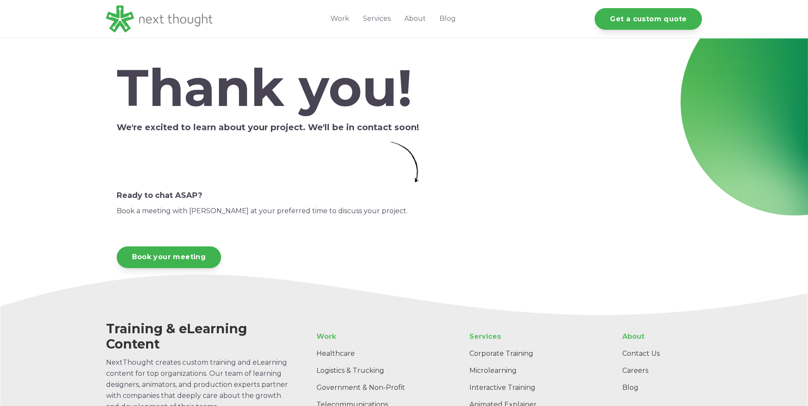  What do you see at coordinates (404, 196) in the screenshot?
I see `h6: Ready to chat ASAP?` at bounding box center [404, 196].